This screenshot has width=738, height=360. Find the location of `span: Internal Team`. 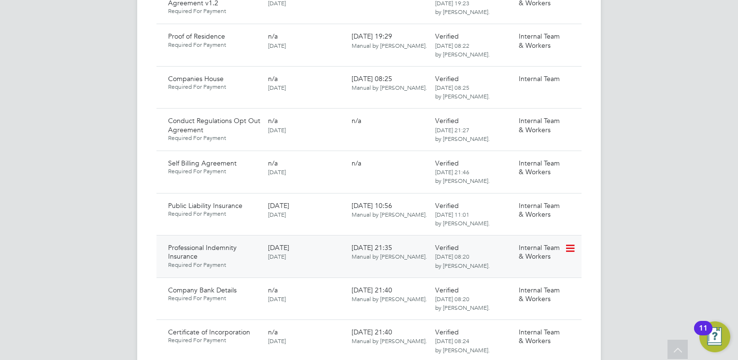

span: Internal Team is located at coordinates (539, 79).